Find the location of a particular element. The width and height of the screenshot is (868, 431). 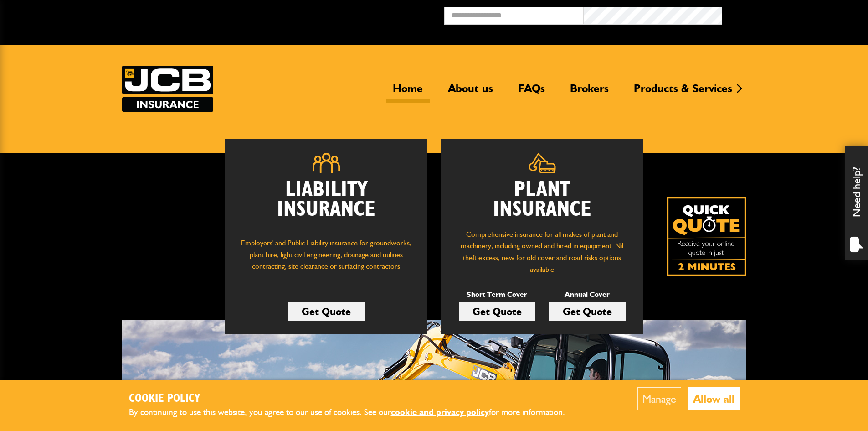

a: JCB Insurance Services is located at coordinates (168, 88).